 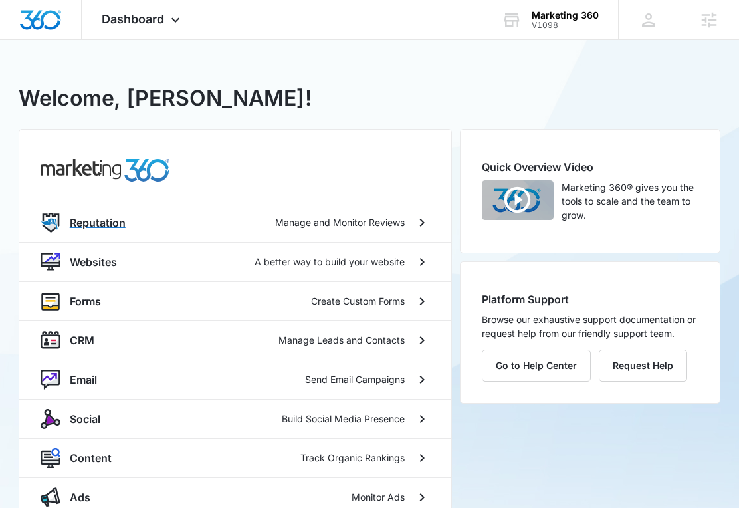 What do you see at coordinates (235, 261) in the screenshot?
I see `a: websiteWebsitesA better way to build your website` at bounding box center [235, 261].